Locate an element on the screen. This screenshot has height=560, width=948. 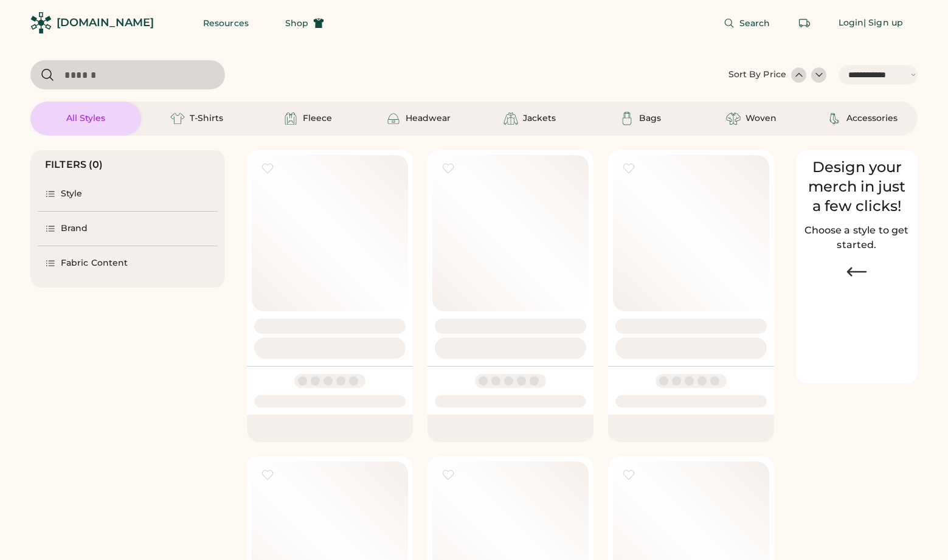
button: Retrieve an order is located at coordinates (804, 23).